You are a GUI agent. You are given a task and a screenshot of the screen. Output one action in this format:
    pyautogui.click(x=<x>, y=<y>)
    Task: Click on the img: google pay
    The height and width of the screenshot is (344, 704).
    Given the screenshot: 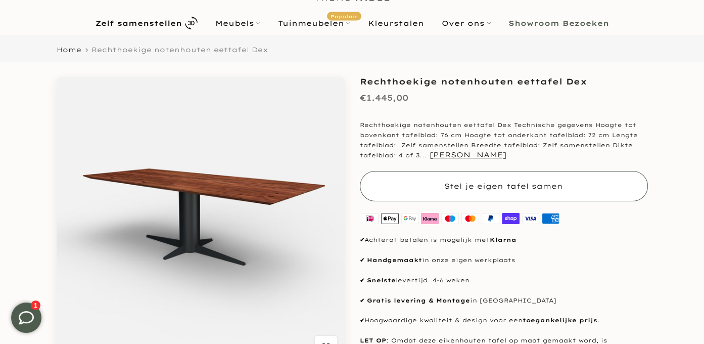 What is the action you would take?
    pyautogui.click(x=410, y=218)
    